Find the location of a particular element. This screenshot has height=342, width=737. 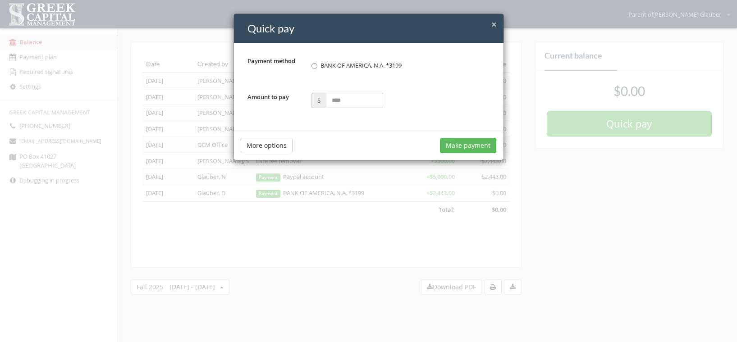

span: BANK OF AMERICA, N.A. *3199 is located at coordinates (361, 65).